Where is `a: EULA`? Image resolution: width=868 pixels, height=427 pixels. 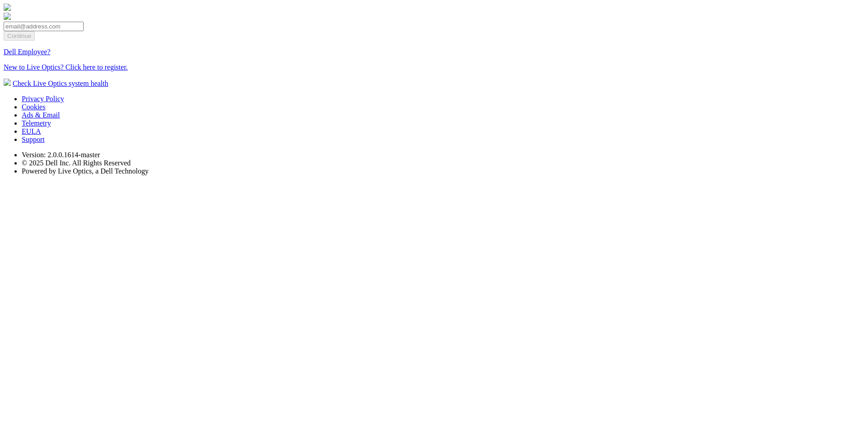
a: EULA is located at coordinates (31, 131).